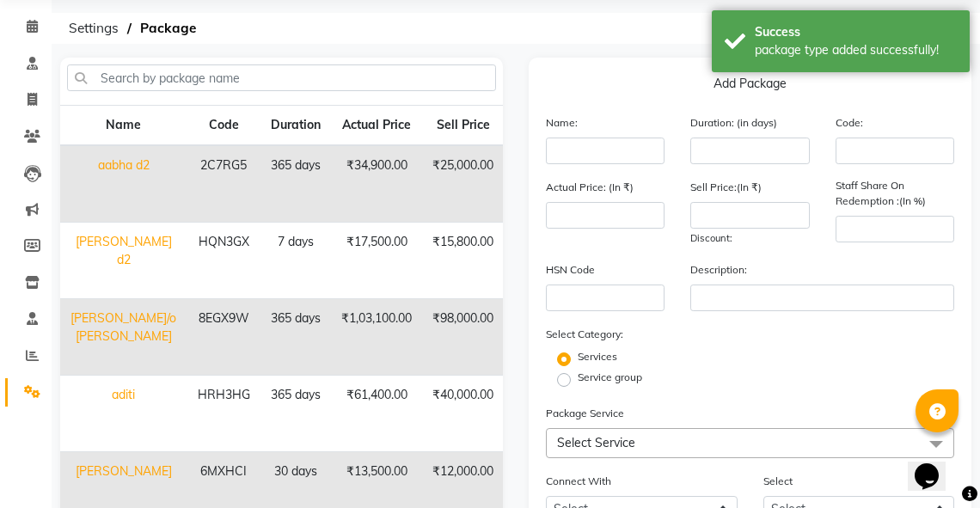 This screenshot has height=508, width=980. What do you see at coordinates (224, 414) in the screenshot?
I see `td: HRH3HG` at bounding box center [224, 414].